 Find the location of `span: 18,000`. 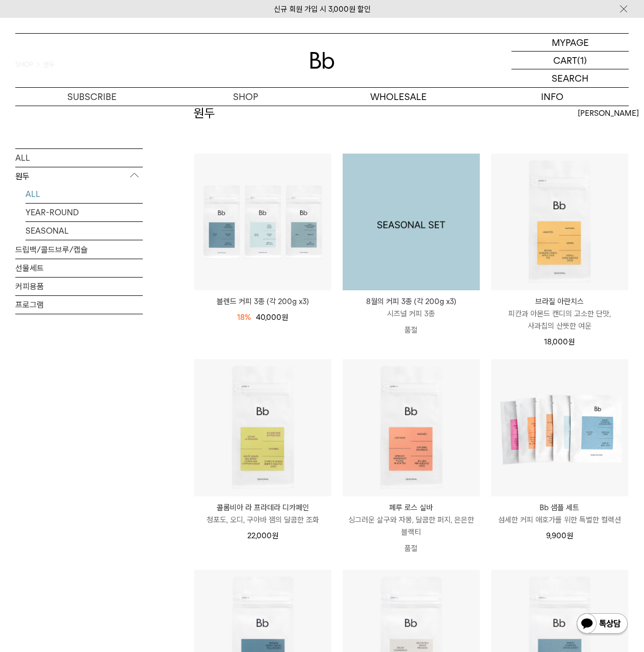

span: 18,000 is located at coordinates (559, 342).